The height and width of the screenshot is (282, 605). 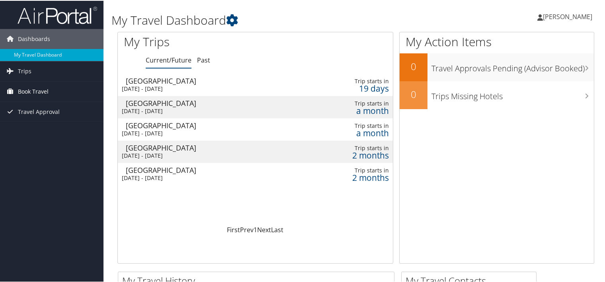 I want to click on a: 0Trips Missing Hotels, so click(x=497, y=94).